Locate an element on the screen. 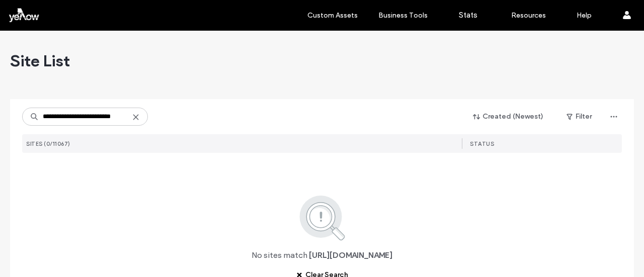 The image size is (644, 277). img: search.svg is located at coordinates (322, 218).